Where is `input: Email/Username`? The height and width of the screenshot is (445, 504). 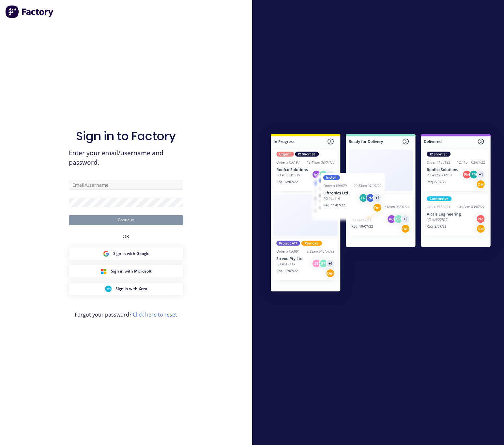
input: Email/Username is located at coordinates (126, 185).